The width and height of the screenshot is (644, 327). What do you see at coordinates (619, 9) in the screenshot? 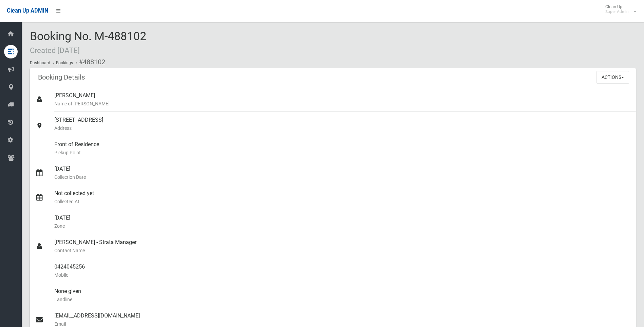
I see `span: Clean Up` at bounding box center [619, 9].